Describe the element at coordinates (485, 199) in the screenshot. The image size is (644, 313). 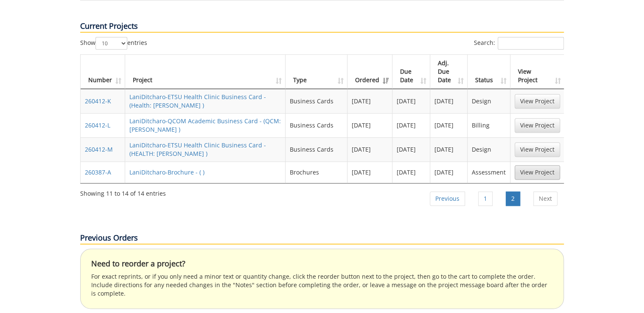
I see `a: 1` at that location.